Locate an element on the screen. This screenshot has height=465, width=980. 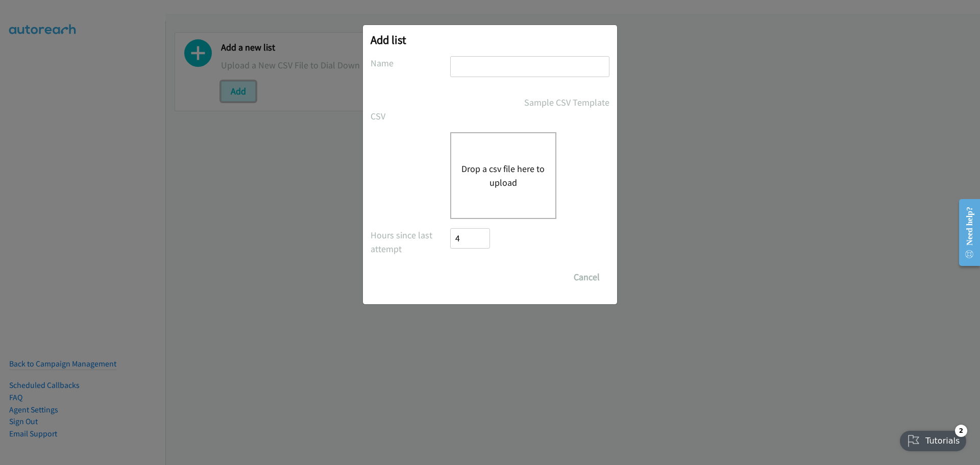
upt-list-badge: 2 is located at coordinates (68, 10).